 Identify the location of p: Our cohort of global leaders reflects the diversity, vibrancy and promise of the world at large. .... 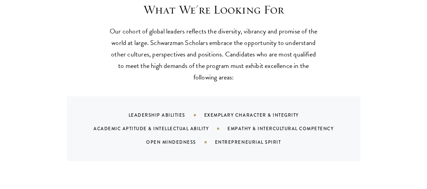
(214, 54).